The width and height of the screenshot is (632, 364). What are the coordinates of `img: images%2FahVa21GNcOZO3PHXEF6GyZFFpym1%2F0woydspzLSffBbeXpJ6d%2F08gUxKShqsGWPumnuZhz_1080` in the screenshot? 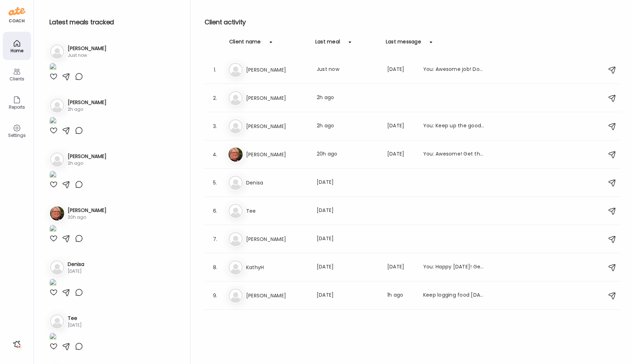 It's located at (53, 229).